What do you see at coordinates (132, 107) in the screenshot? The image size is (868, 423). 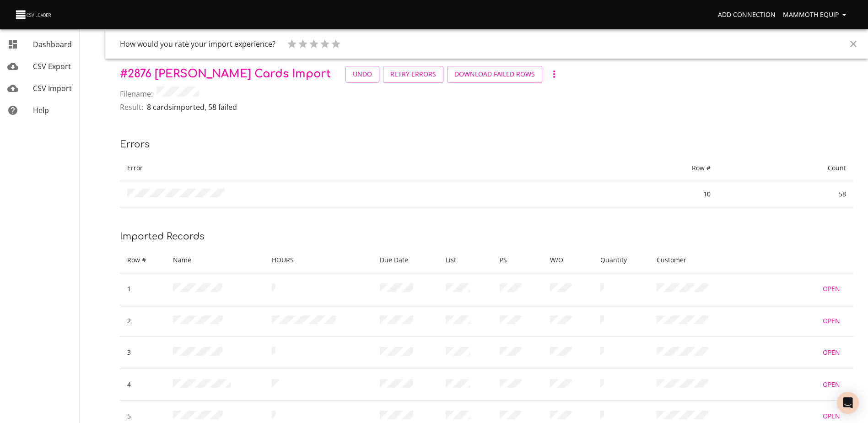 I see `span: Result:` at bounding box center [132, 107].